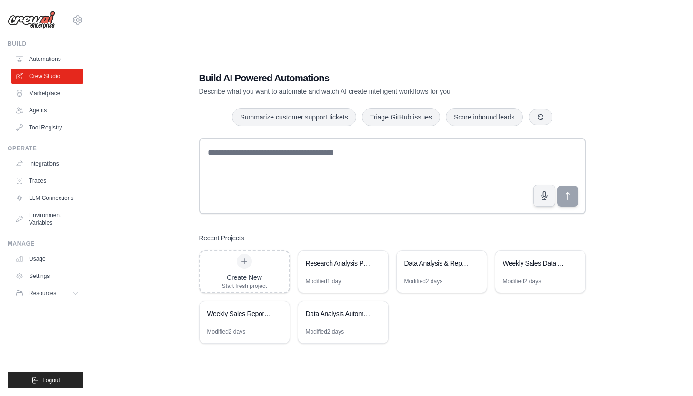  I want to click on p: Describe what you want to automate and watch AI create intelligent workflows for you, so click(359, 91).